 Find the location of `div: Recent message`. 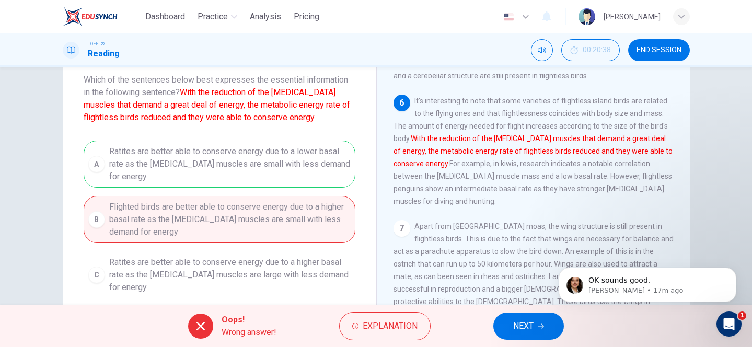

div: Recent message is located at coordinates (105, 191).